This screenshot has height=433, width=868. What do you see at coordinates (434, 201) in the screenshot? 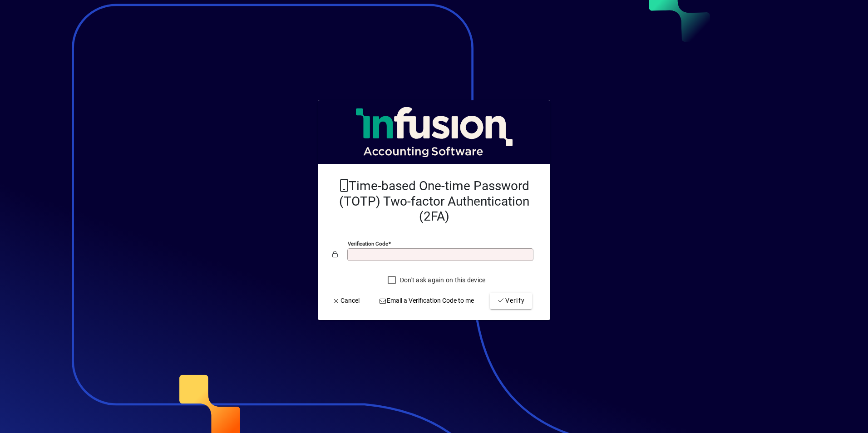
I see `h2: Time-based One-time Password (TOTP) Two-factor Authentication (2FA)` at bounding box center [434, 201].